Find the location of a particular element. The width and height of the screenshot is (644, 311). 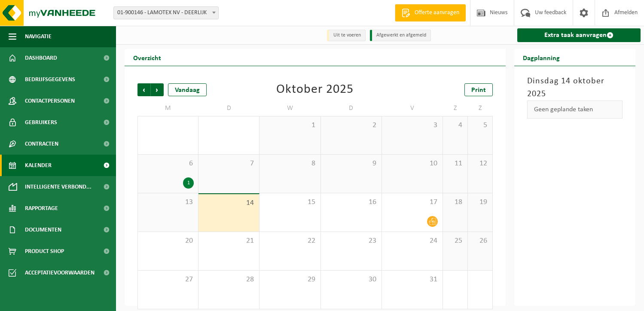

span: 30 is located at coordinates (351, 280).